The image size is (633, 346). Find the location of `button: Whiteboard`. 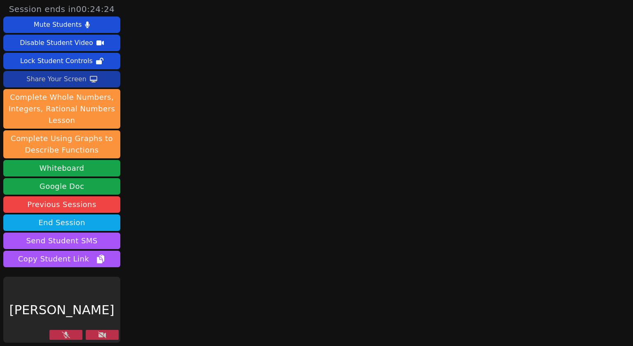

button: Whiteboard is located at coordinates (62, 168).